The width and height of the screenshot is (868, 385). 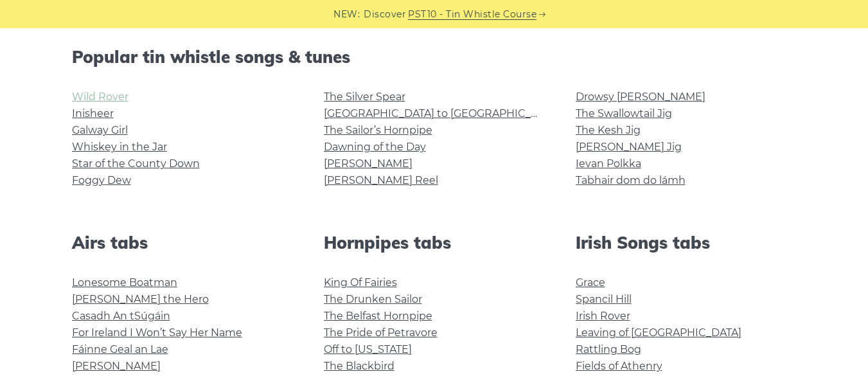 What do you see at coordinates (121, 316) in the screenshot?
I see `a: Casadh An tSúgáin` at bounding box center [121, 316].